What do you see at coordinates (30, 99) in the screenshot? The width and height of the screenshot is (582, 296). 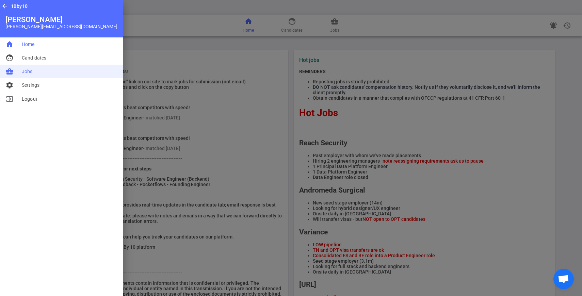 I see `span: Logout` at bounding box center [30, 99].